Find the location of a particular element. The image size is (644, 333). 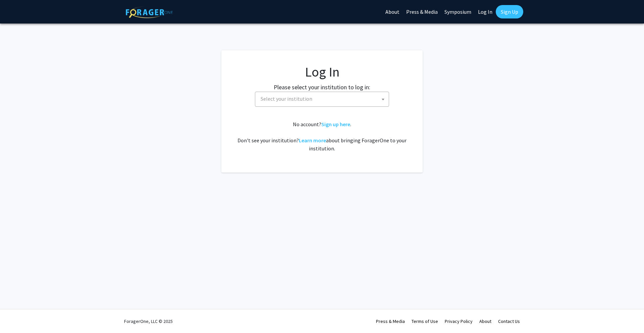

a: Sign up here is located at coordinates (336, 125).